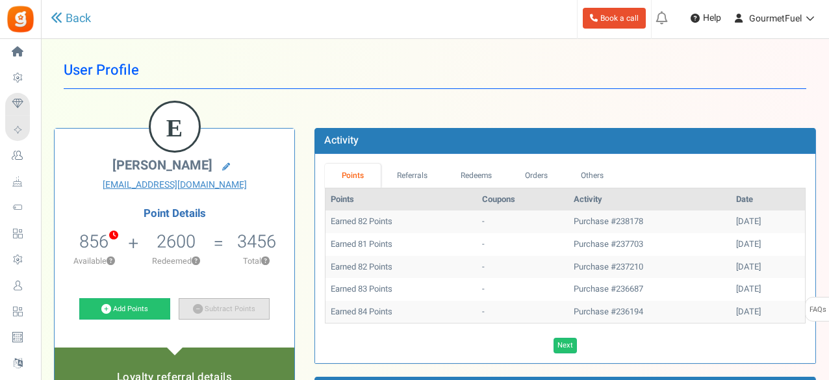 The image size is (829, 380). I want to click on h5: 2600, so click(176, 242).